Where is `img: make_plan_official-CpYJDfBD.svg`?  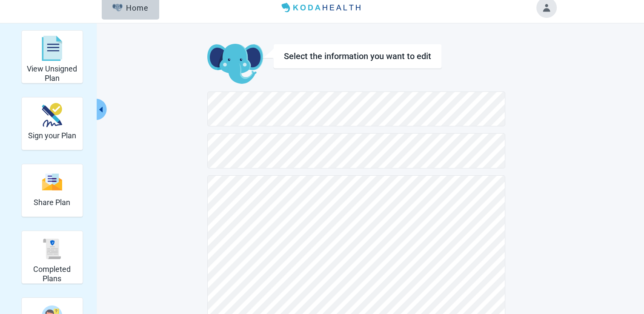
img: make_plan_official-CpYJDfBD.svg is located at coordinates (52, 115).